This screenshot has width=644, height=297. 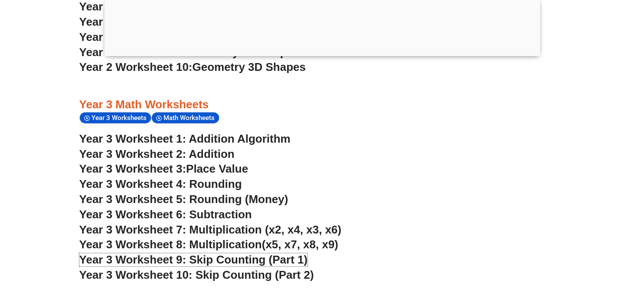 What do you see at coordinates (132, 21) in the screenshot?
I see `span: Year 2 Worksheet 7:` at bounding box center [132, 21].